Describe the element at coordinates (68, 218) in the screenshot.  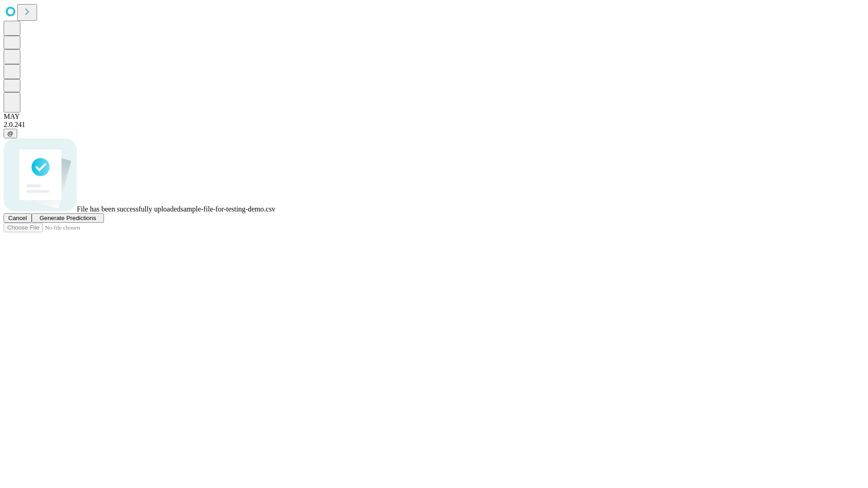
I see `button: Generate Predictions` at that location.